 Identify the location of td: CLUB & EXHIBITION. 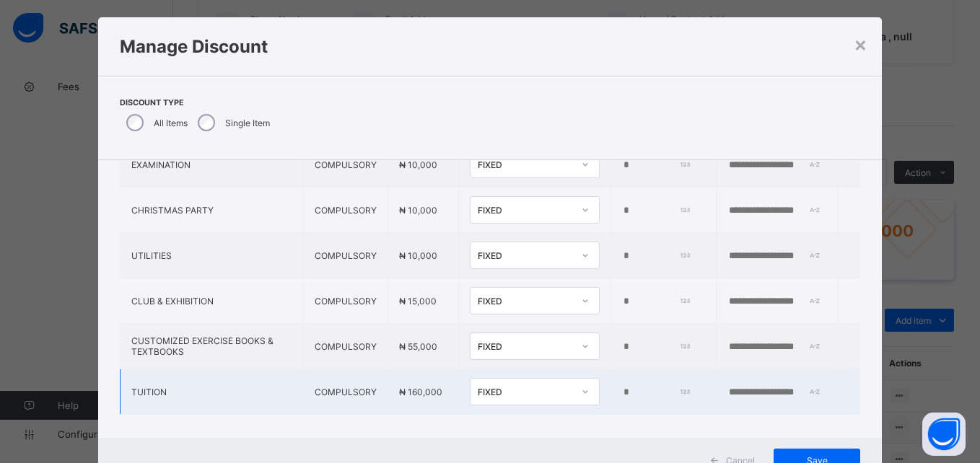
(212, 301).